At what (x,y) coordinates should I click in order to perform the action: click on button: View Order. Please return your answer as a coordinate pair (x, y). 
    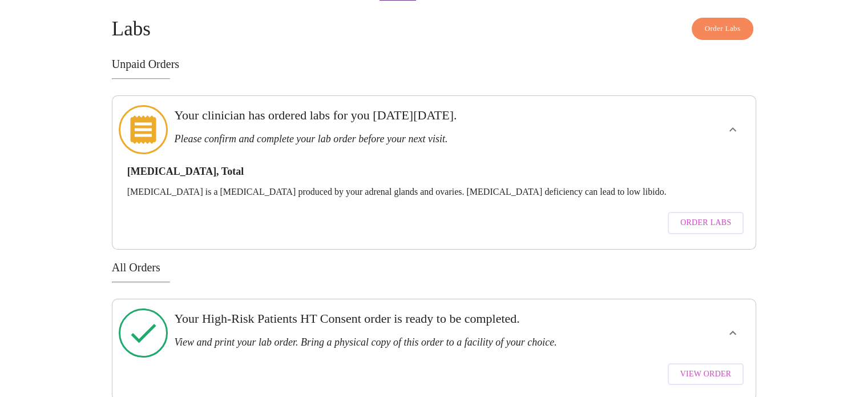
    Looking at the image, I should click on (706, 374).